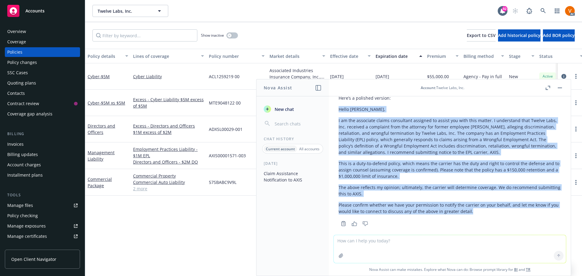  What do you see at coordinates (482, 76) in the screenshot?
I see `span: Agency - Pay in full` at bounding box center [482, 76].